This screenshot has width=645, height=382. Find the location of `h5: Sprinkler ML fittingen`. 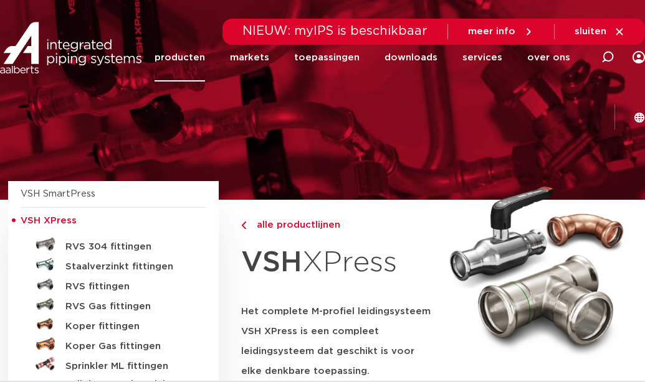

h5: Sprinkler ML fittingen is located at coordinates (127, 367).